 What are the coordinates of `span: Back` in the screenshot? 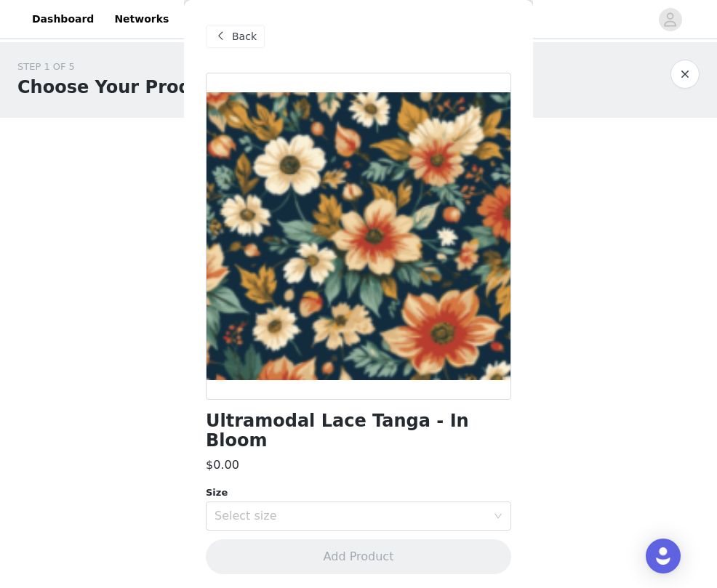 It's located at (244, 37).